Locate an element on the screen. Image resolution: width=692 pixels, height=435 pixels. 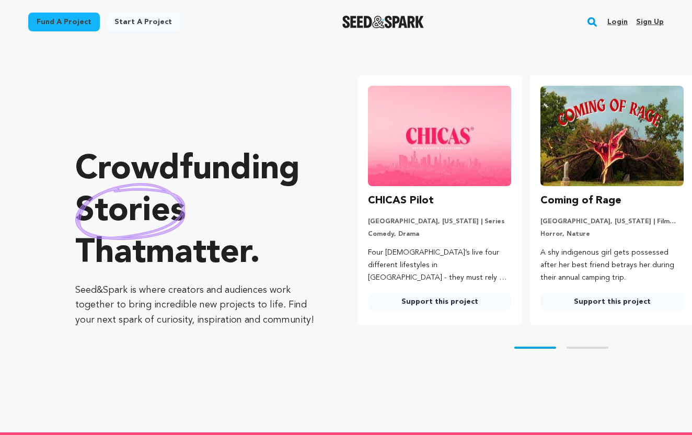
p: Seed&Spark is where creators and audiences work together to bring incredible new projects to life... is located at coordinates (195, 305).